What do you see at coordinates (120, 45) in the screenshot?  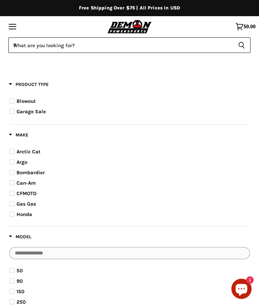 I see `input: When autocomplete results are available use up and down arrows to review and enter to select` at bounding box center [120, 45].